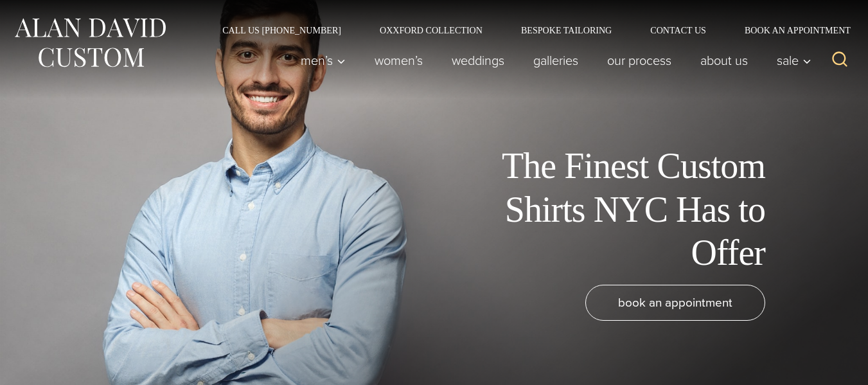  Describe the element at coordinates (478, 60) in the screenshot. I see `a: weddings` at that location.